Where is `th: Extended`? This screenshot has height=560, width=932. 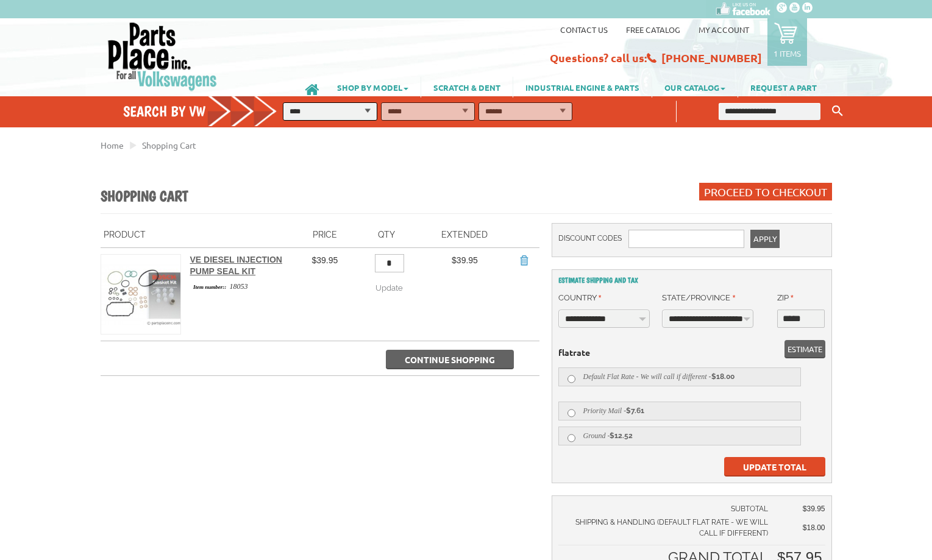
th: Extended is located at coordinates (465, 235).